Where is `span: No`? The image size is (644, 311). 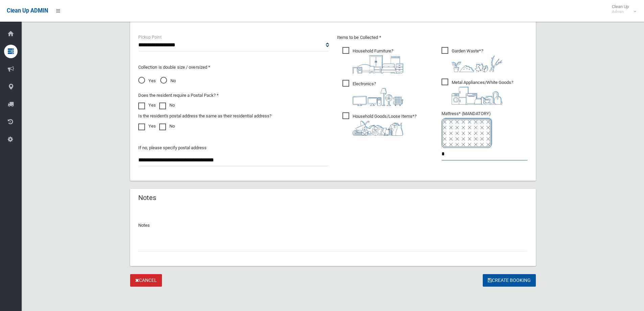 span: No is located at coordinates (168, 81).